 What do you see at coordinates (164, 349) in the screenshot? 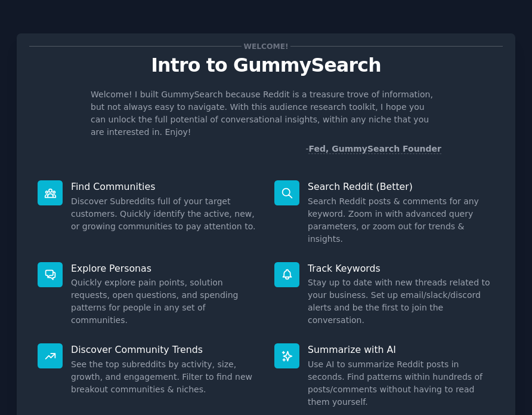
I see `p: Discover Community Trends` at bounding box center [164, 349].